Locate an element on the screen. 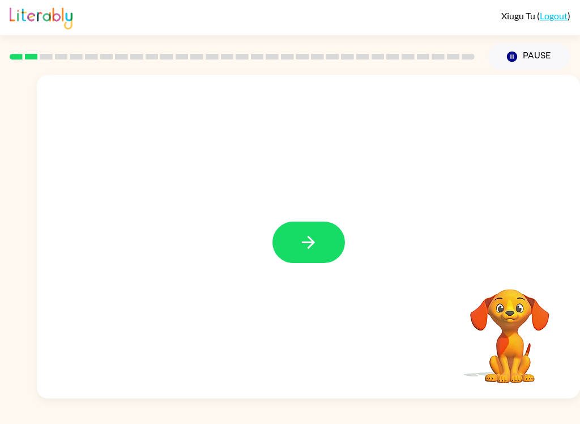 The image size is (580, 424). video: Your browser must support playing .mp4 files to use Literably. Please try using another browser. is located at coordinates (510, 328).